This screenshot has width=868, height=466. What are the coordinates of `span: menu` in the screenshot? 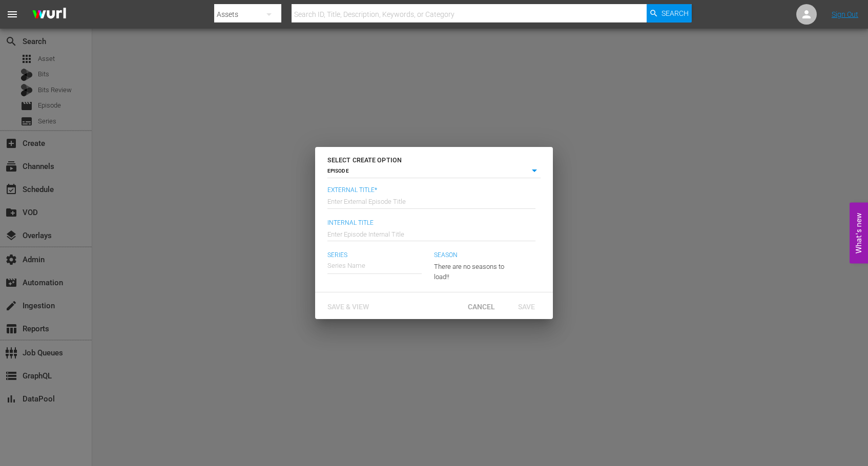 It's located at (12, 14).